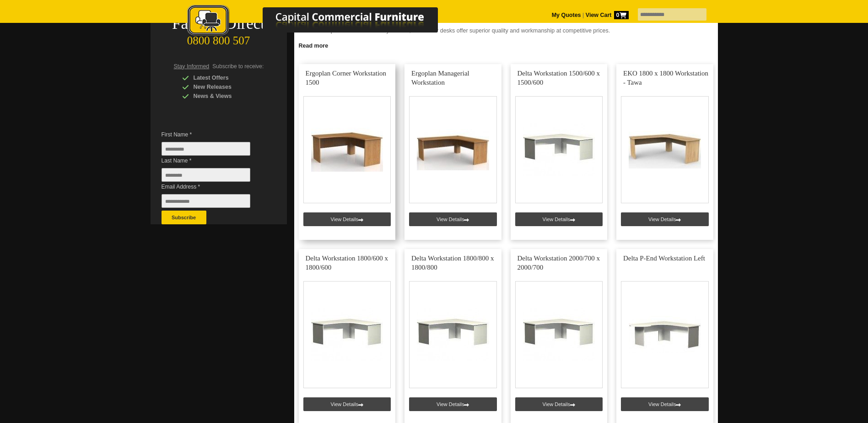  What do you see at coordinates (206, 175) in the screenshot?
I see `input: Last Name *` at bounding box center [206, 175].